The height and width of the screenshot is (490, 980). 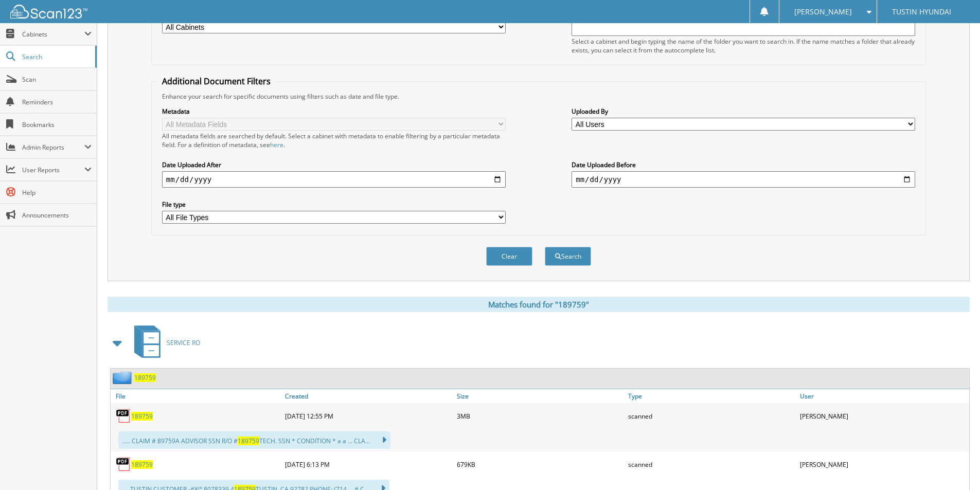 I want to click on label: Metadata, so click(x=334, y=111).